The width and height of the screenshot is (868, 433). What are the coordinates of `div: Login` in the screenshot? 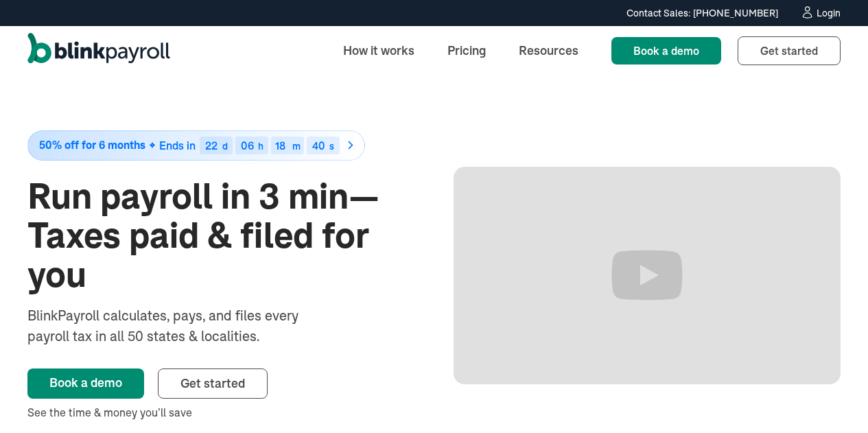 It's located at (828, 13).